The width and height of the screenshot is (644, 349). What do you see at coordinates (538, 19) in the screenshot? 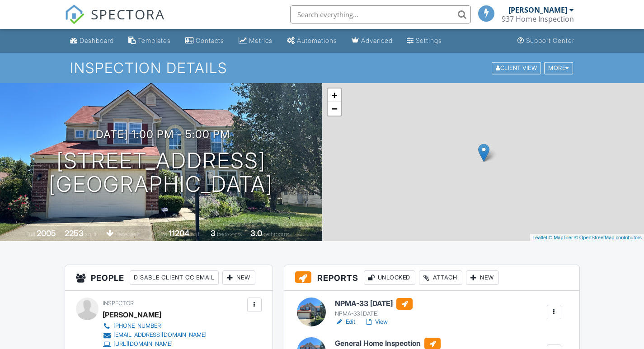
I see `div: 937 Home Inspection` at bounding box center [538, 19].